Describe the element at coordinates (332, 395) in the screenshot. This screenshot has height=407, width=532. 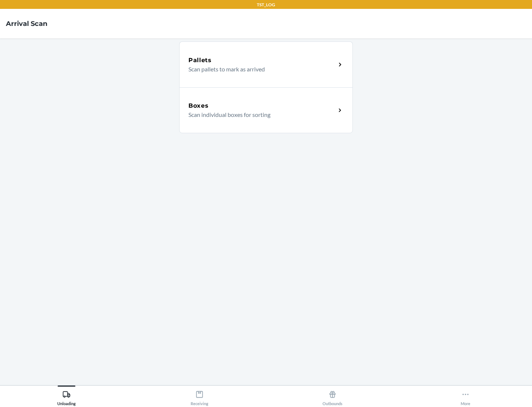
I see `button: Outbounds` at that location.